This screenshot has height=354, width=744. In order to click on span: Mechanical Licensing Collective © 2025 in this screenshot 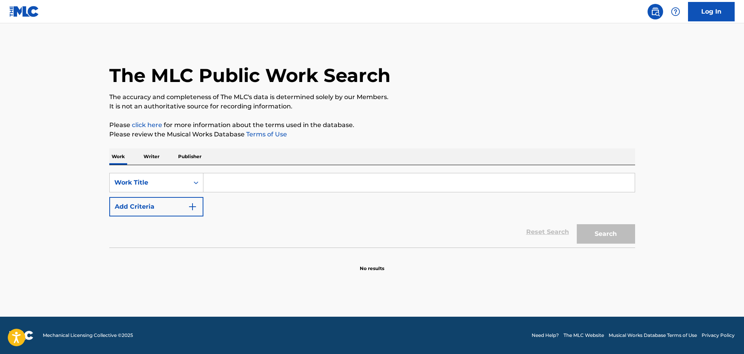, I will do `click(88, 335)`.